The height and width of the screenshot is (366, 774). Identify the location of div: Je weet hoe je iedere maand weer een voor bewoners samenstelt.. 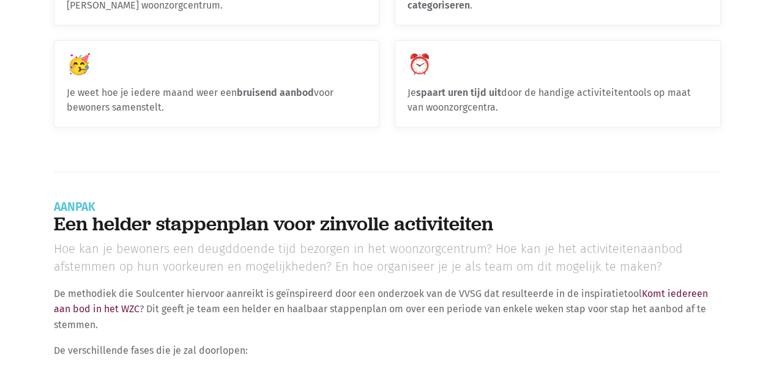
(217, 84).